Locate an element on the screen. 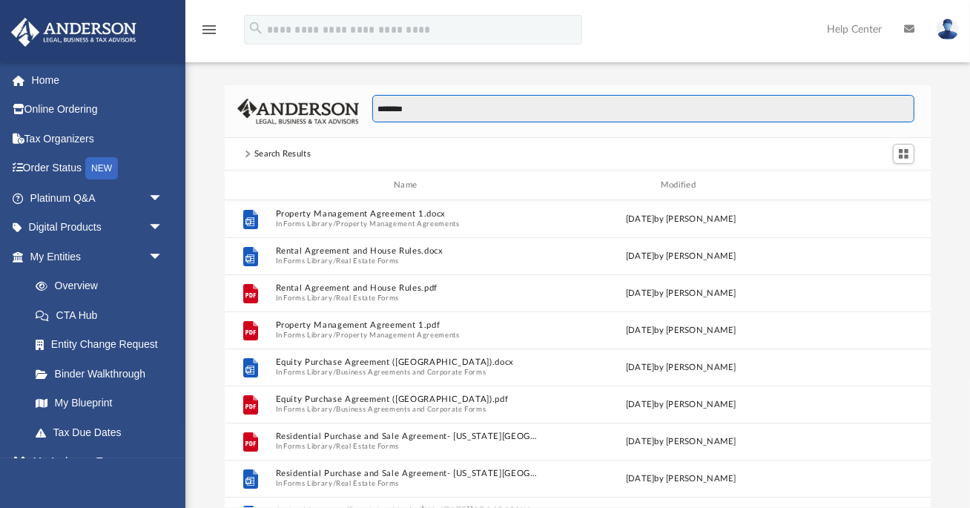  img: User Pic is located at coordinates (948, 29).